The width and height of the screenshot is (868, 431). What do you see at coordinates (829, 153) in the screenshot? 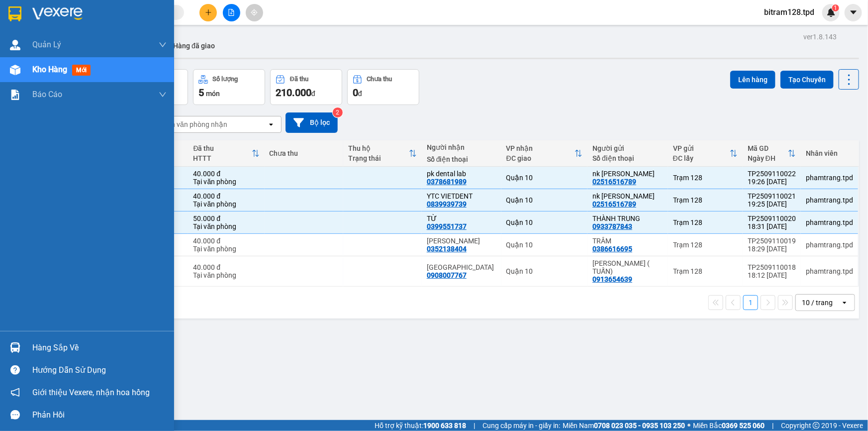
I see `div: Nhân viên` at bounding box center [829, 153].